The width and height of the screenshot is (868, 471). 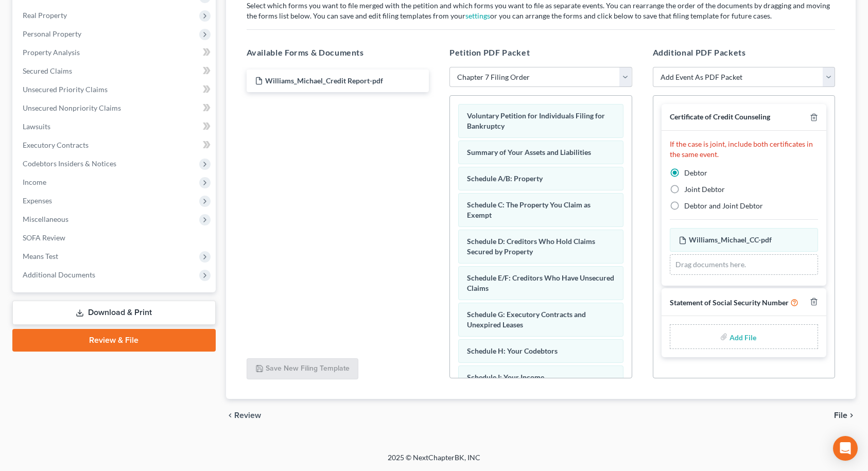 I want to click on span: Unsecured Priority Claims, so click(x=65, y=89).